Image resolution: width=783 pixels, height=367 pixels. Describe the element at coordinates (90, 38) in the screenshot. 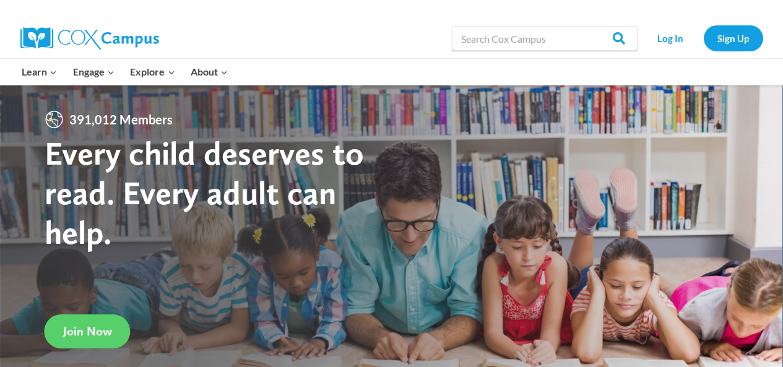

I see `img: Cox Campus` at that location.